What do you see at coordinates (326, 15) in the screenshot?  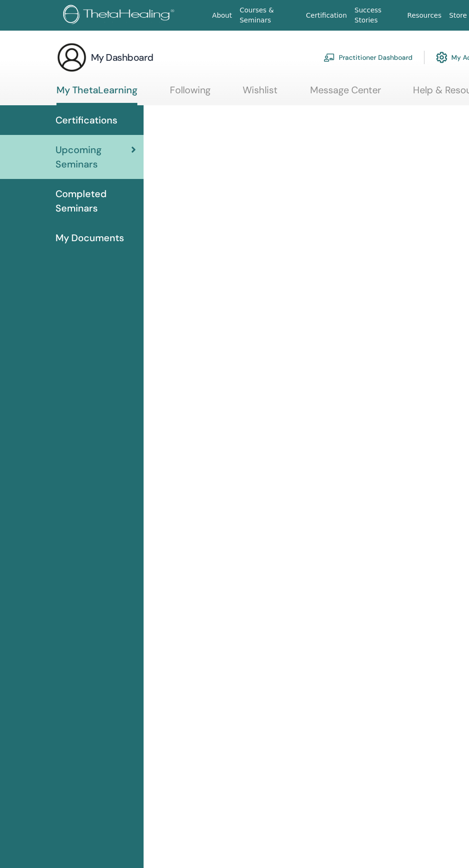 I see `a: Certification` at bounding box center [326, 15].